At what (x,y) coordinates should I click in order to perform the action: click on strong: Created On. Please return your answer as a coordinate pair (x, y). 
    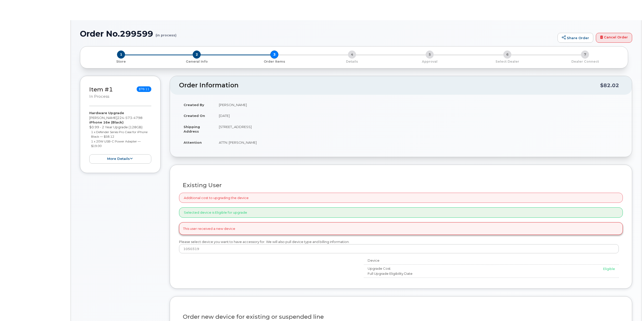
    Looking at the image, I should click on (194, 116).